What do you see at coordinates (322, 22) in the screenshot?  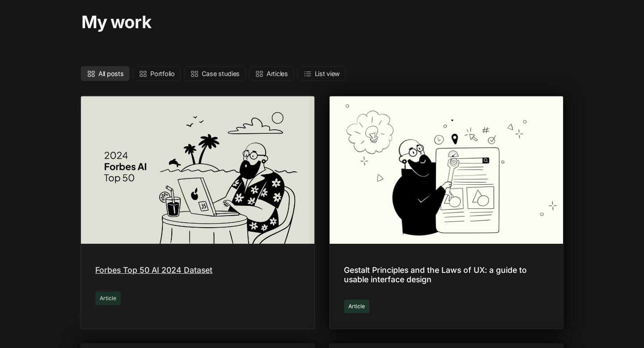 I see `h1: My work` at bounding box center [322, 22].